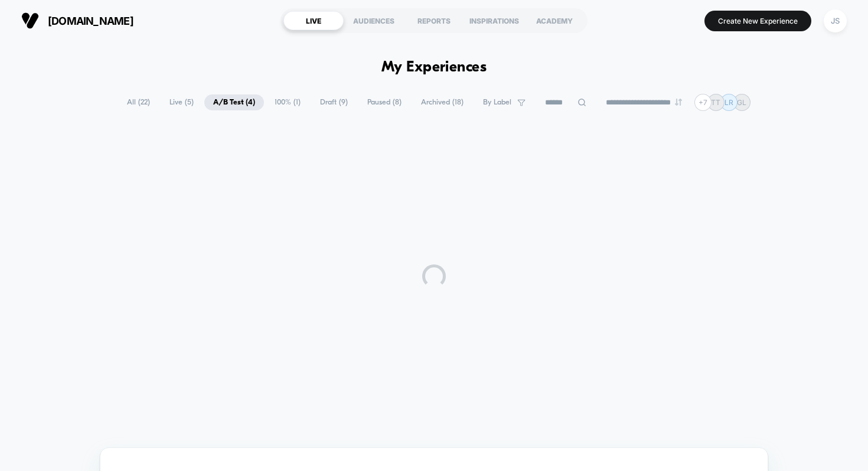  Describe the element at coordinates (374, 21) in the screenshot. I see `div: AUDIENCES` at that location.